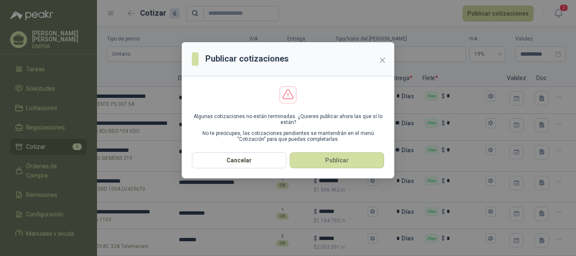  Describe the element at coordinates (247, 59) in the screenshot. I see `h3: Publicar cotizaciones` at that location.